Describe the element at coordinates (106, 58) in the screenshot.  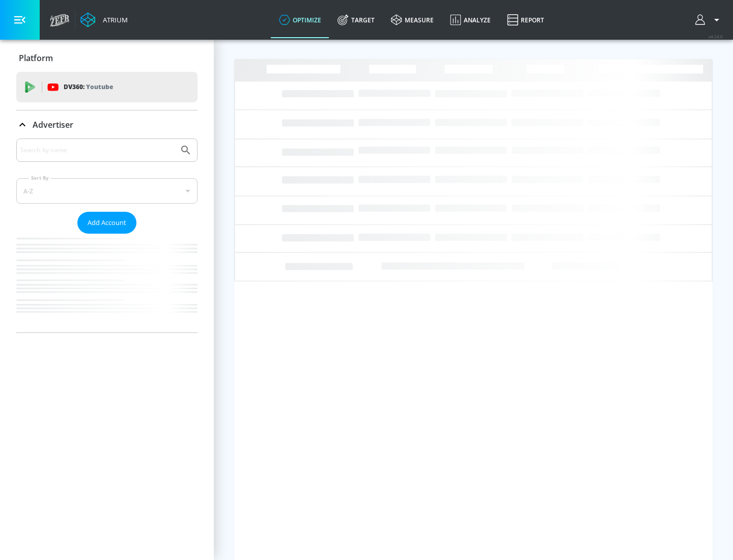
I see `div: Platform` at that location.